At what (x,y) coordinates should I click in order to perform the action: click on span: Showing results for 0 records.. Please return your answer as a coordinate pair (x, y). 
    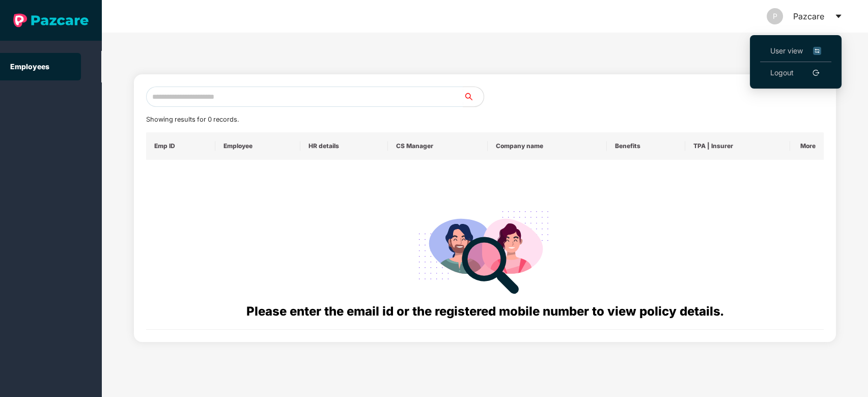
    Looking at the image, I should click on (192, 119).